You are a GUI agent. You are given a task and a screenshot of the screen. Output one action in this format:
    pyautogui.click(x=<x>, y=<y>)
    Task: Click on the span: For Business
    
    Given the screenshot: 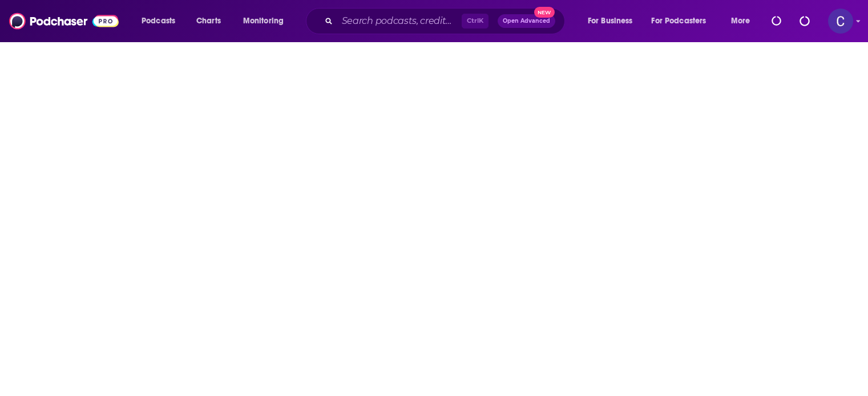 What is the action you would take?
    pyautogui.click(x=610, y=21)
    